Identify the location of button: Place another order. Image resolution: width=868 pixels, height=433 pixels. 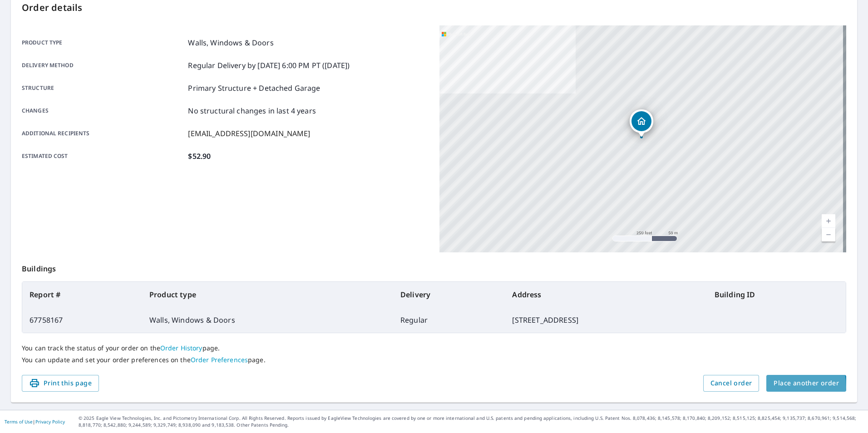
(807, 383).